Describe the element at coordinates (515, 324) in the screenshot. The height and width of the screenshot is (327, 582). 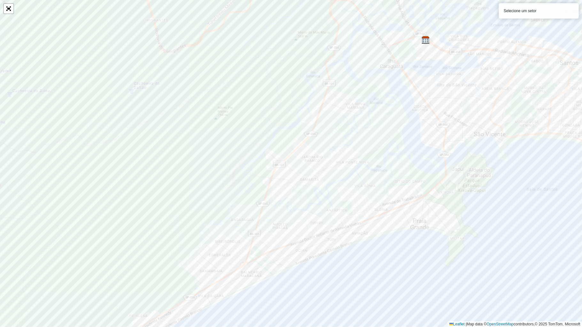
I see `div: Map data © contributors,© 2025 TomTom, Microsoft` at that location.